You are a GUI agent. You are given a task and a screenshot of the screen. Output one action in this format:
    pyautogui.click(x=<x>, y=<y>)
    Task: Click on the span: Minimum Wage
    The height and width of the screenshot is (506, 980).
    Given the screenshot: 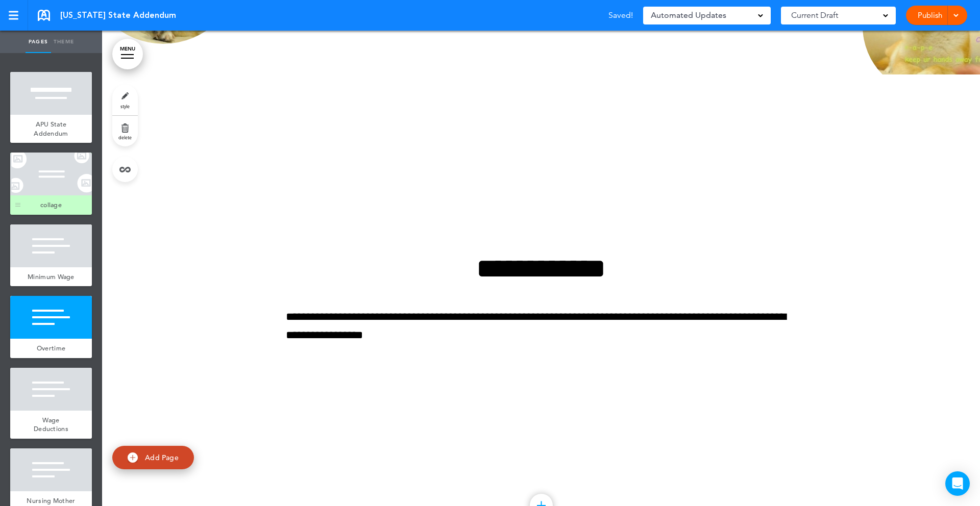 What is the action you would take?
    pyautogui.click(x=51, y=276)
    